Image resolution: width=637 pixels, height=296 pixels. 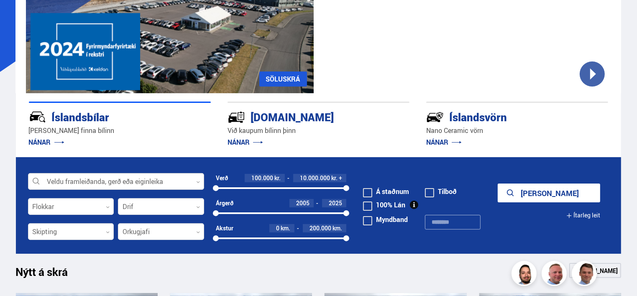 I want to click on label: Tilboð, so click(x=441, y=192).